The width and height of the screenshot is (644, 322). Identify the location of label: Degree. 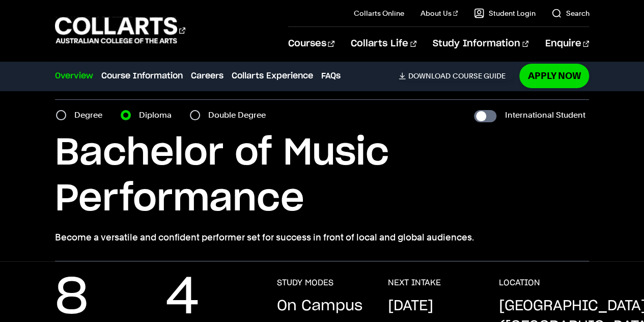
(91, 115).